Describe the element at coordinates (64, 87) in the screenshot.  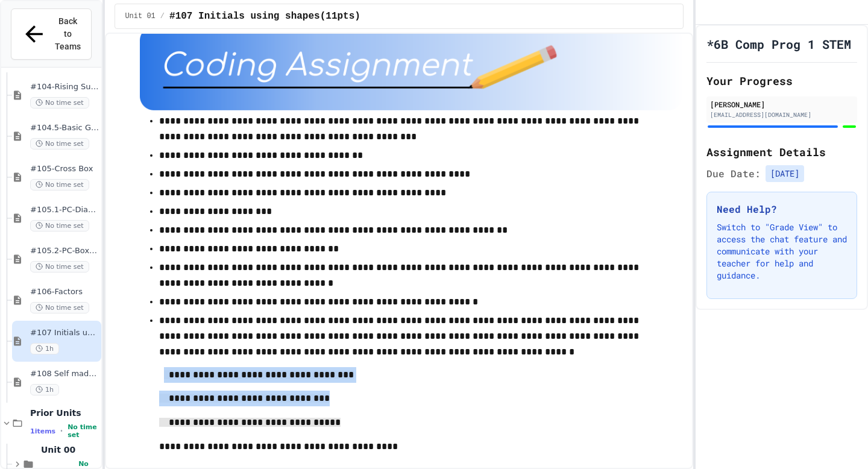
I see `span: #104-Rising Sun Plus` at that location.